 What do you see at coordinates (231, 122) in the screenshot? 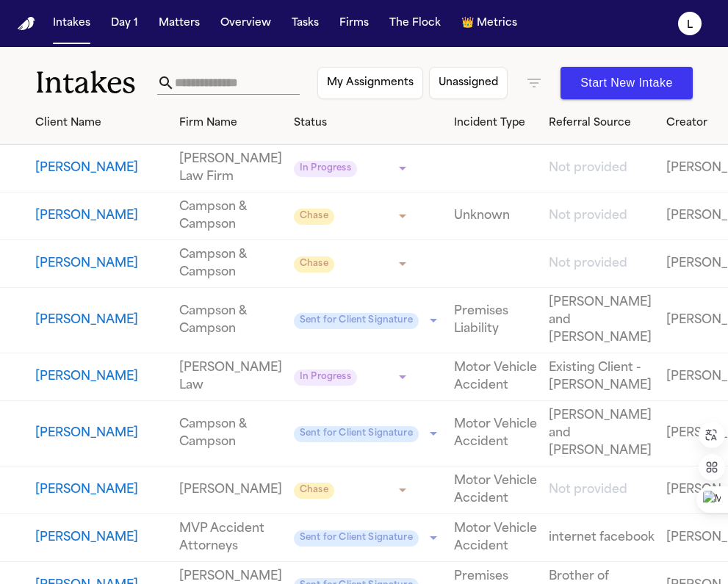
I see `div: Firm Name` at bounding box center [231, 122].